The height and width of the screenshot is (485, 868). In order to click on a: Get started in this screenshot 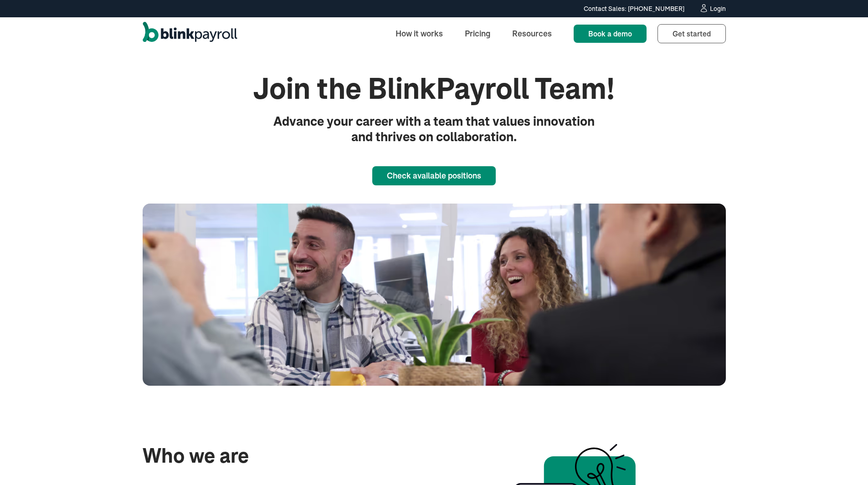, I will do `click(692, 34)`.